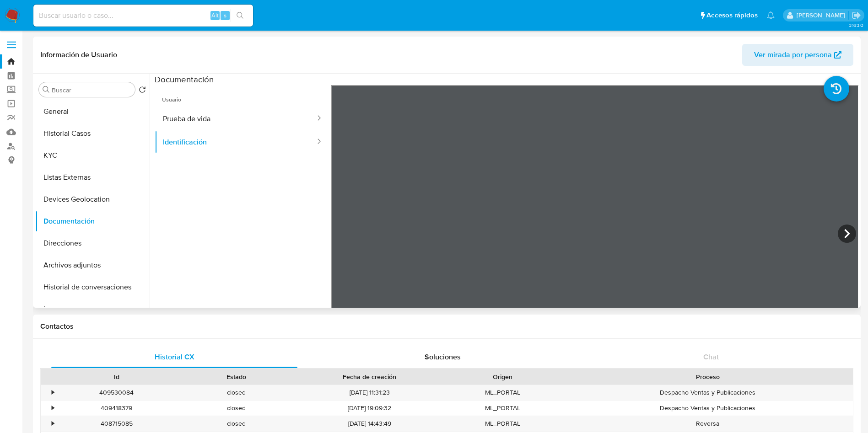 The image size is (868, 433). What do you see at coordinates (237, 377) in the screenshot?
I see `div: Estado` at bounding box center [237, 377].